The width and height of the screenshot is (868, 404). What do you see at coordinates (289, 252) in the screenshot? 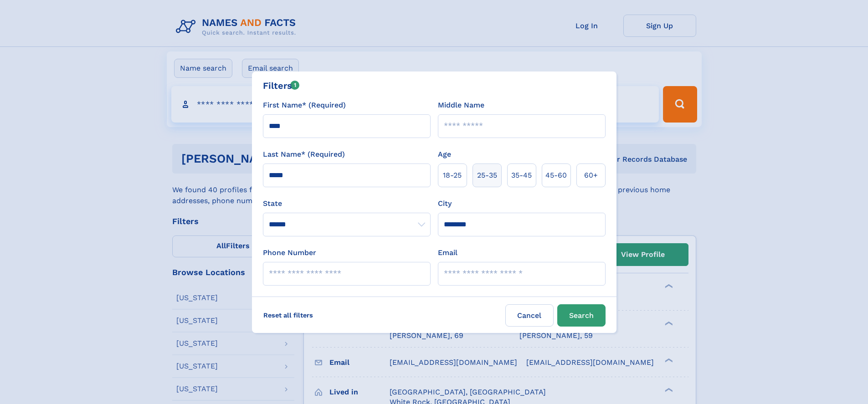
I see `label: Phone Number` at bounding box center [289, 252].